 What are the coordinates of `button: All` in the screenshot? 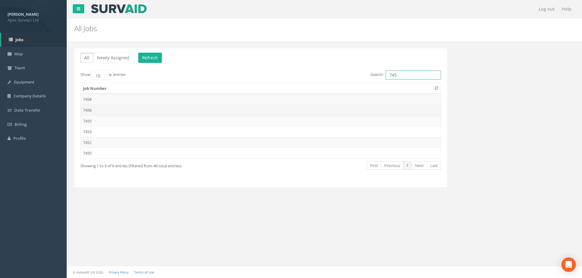 It's located at (87, 58).